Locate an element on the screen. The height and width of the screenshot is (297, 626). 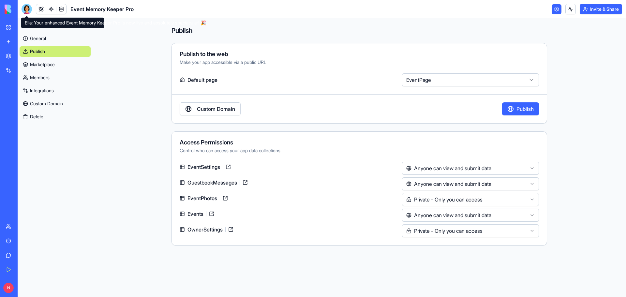
a: Publish is located at coordinates (55, 51).